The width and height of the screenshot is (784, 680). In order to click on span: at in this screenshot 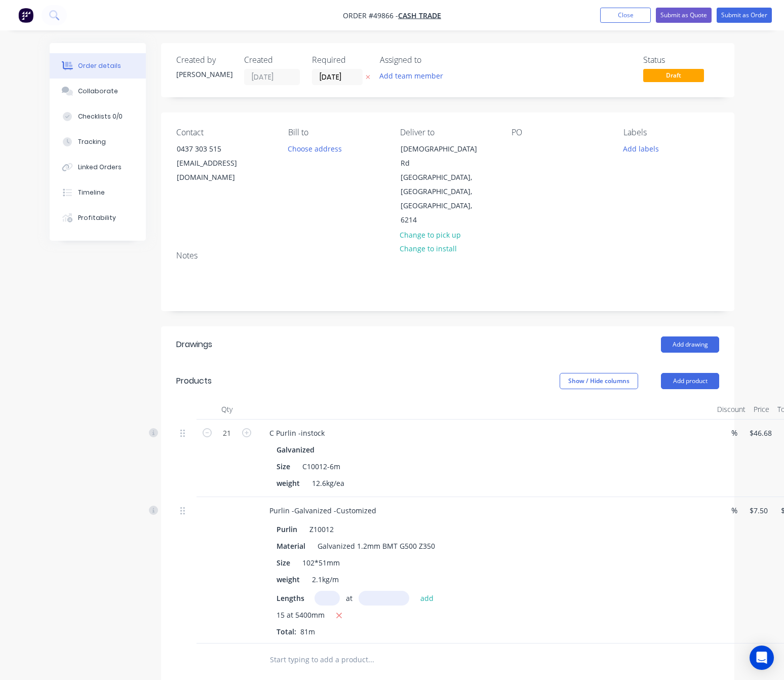, I will do `click(349, 598)`.